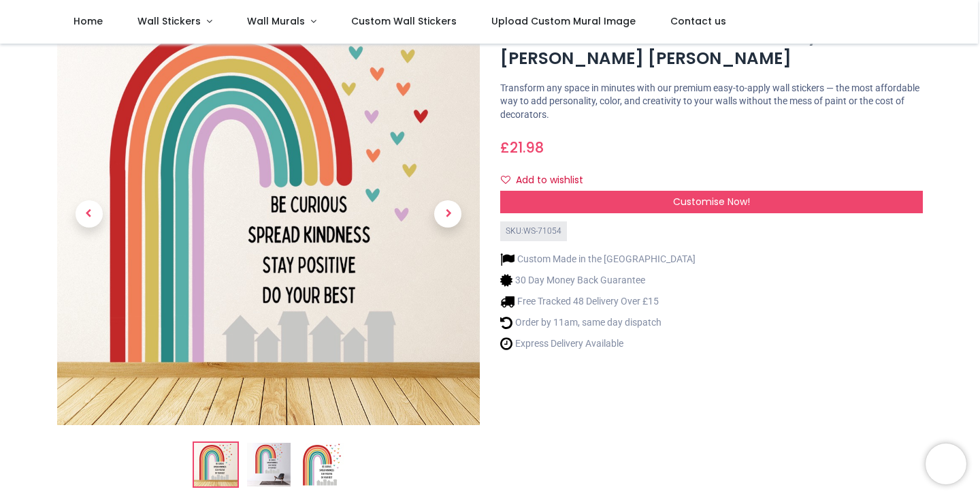 The height and width of the screenshot is (498, 980). What do you see at coordinates (169, 21) in the screenshot?
I see `span: Wall Stickers` at bounding box center [169, 21].